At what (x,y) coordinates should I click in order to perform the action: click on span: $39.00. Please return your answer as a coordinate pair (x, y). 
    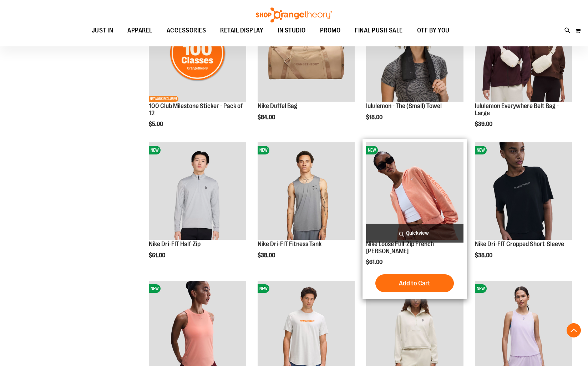
    Looking at the image, I should click on (484, 124).